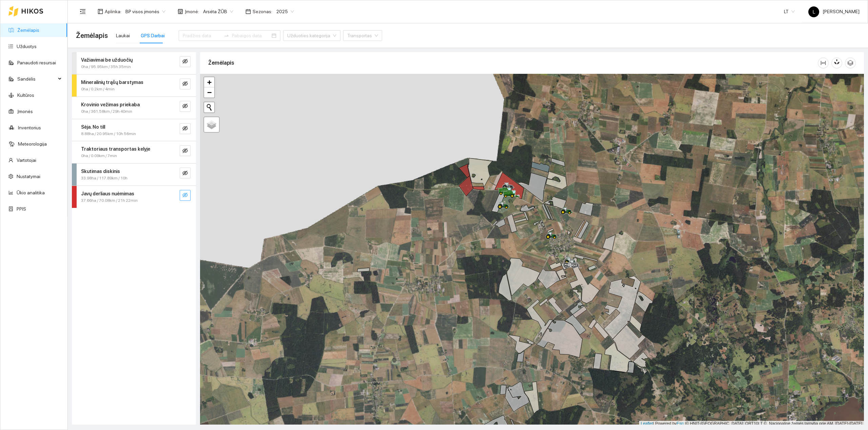  Describe the element at coordinates (107, 111) in the screenshot. I see `span: 0ha / 361.58km / 29h 40min` at that location.